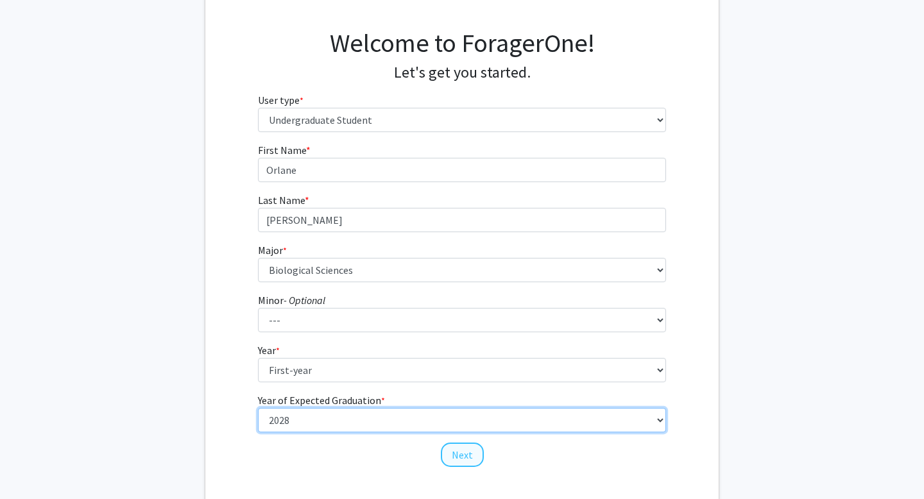 This screenshot has width=924, height=499. Describe the element at coordinates (462, 43) in the screenshot. I see `h1: Welcome to ForagerOne!` at that location.